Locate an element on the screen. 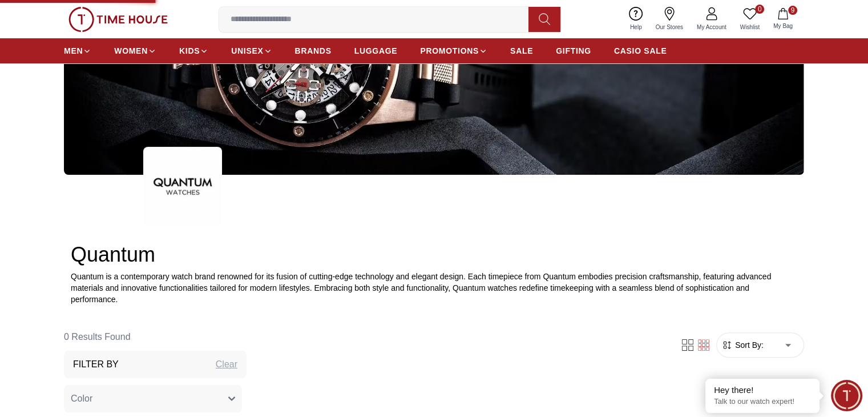 This screenshot has height=417, width=868. span: Color is located at coordinates (82, 399).